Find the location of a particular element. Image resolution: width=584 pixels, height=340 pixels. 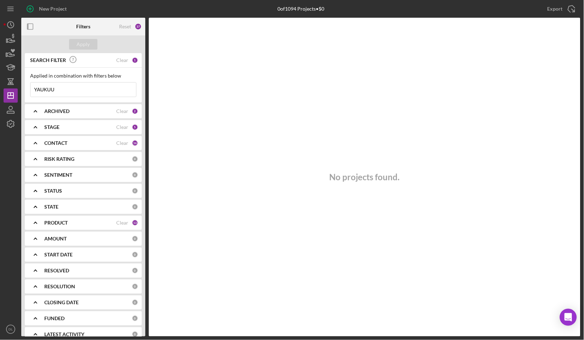

button: Export is located at coordinates (560, 9).